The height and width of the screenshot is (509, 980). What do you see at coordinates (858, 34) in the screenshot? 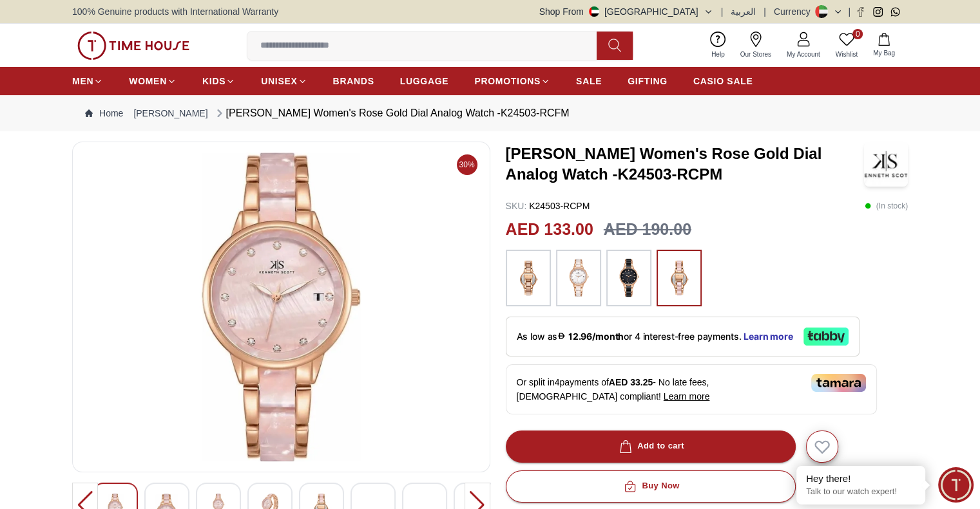
I see `span: 0` at bounding box center [858, 34].